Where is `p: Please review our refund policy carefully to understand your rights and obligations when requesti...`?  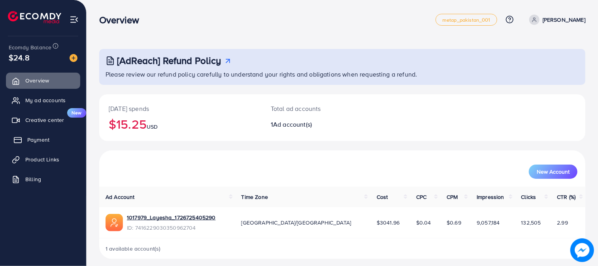 p: Please review our refund policy carefully to understand your rights and obligations when requesti... is located at coordinates (343, 74).